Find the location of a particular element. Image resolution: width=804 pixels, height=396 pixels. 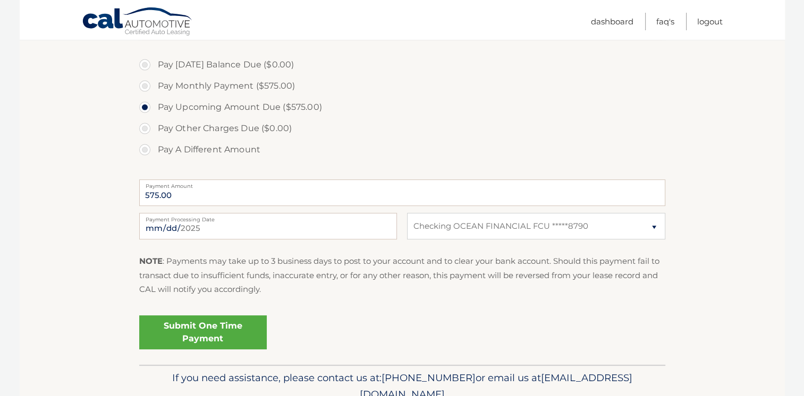

label: Pay Upcoming Amount Due ($575.00) is located at coordinates (402, 107).